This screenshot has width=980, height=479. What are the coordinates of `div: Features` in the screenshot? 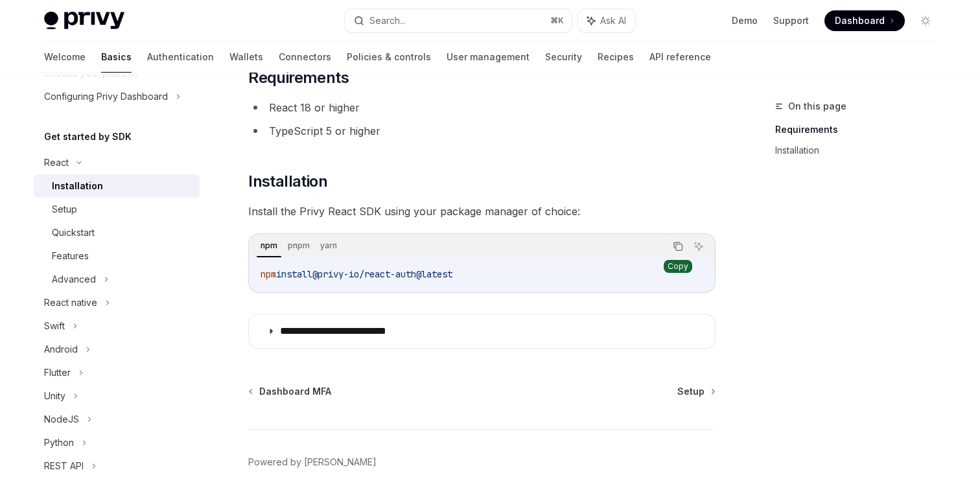 It's located at (70, 256).